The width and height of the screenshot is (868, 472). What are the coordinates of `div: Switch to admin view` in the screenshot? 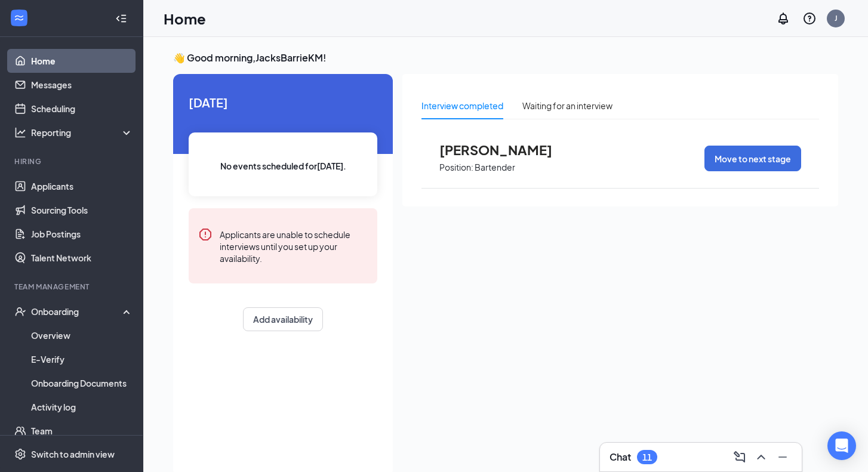 It's located at (73, 454).